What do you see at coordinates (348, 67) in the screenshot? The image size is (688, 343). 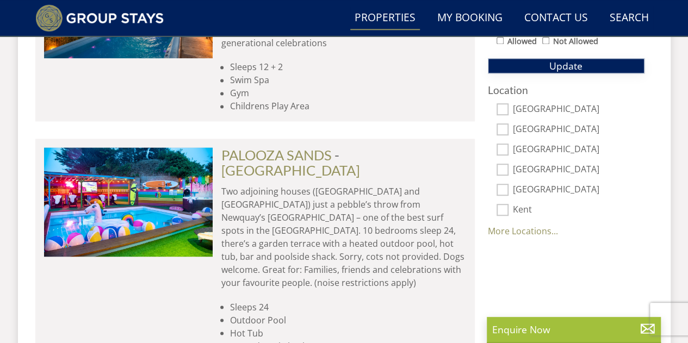 I see `li: Sleeps 12 + 2` at bounding box center [348, 67].